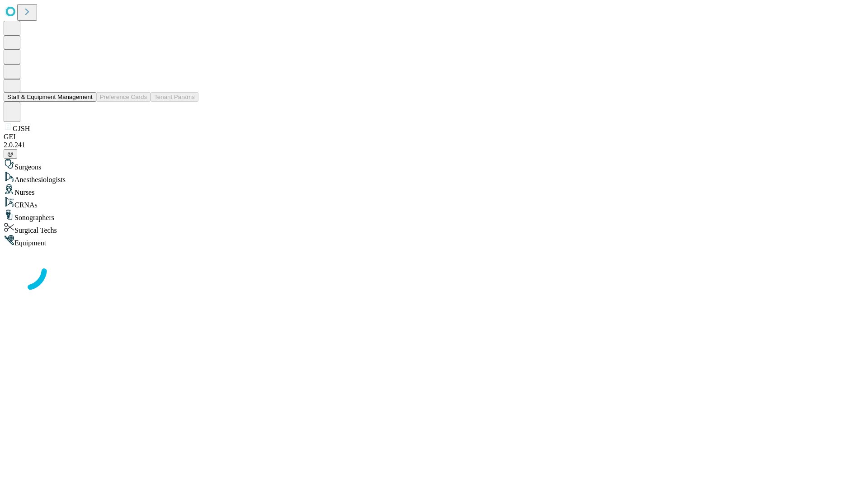 This screenshot has width=868, height=488. Describe the element at coordinates (174, 96) in the screenshot. I see `button: Tenant Params` at that location.